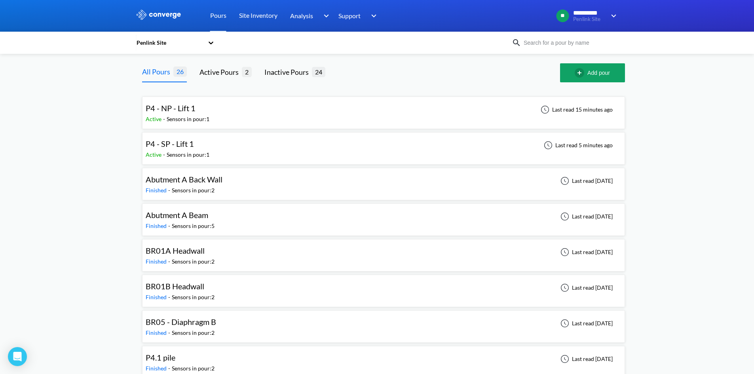  What do you see at coordinates (302, 15) in the screenshot?
I see `span: Analysis` at bounding box center [302, 15].